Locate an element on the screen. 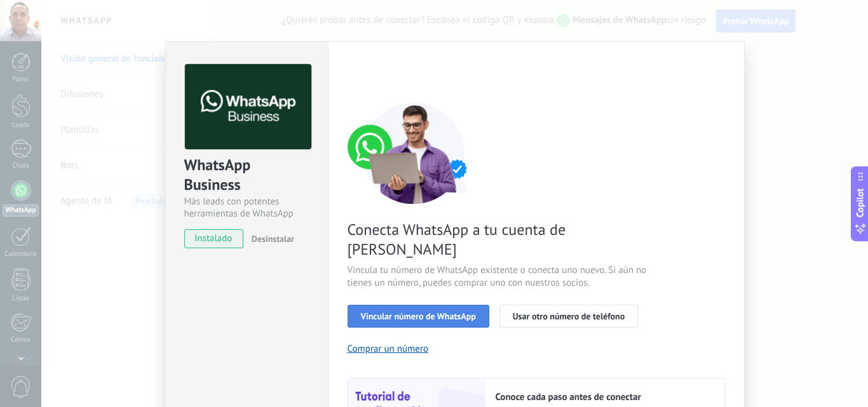 Image resolution: width=868 pixels, height=407 pixels. button: Comprar un número is located at coordinates (388, 349).